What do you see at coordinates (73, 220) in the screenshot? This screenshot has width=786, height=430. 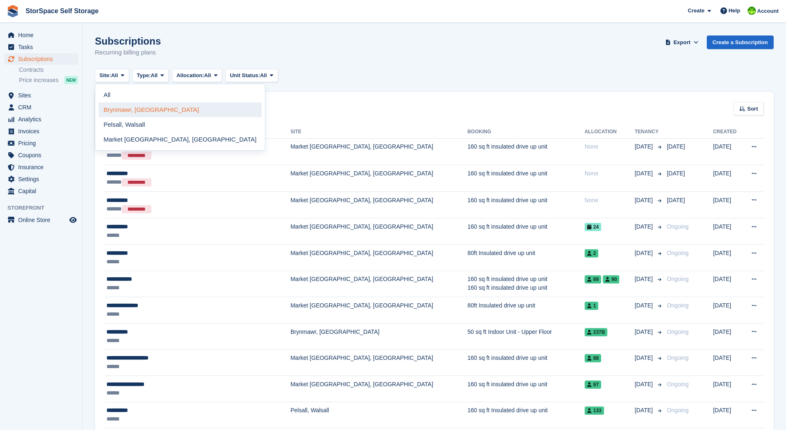 I see `a: Preview store` at bounding box center [73, 220].